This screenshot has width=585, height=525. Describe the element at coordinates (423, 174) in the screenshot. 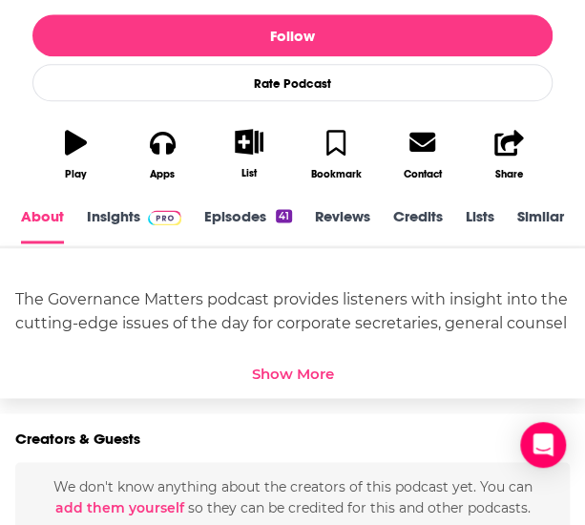

I see `div: Contact` at that location.